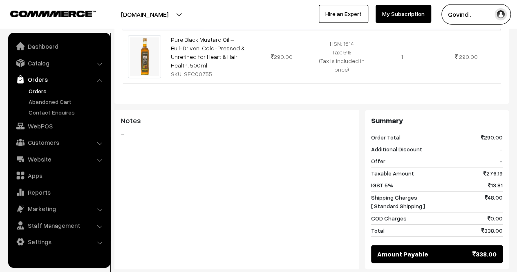  What do you see at coordinates (496, 185) in the screenshot?
I see `span: 13.81` at bounding box center [496, 185].